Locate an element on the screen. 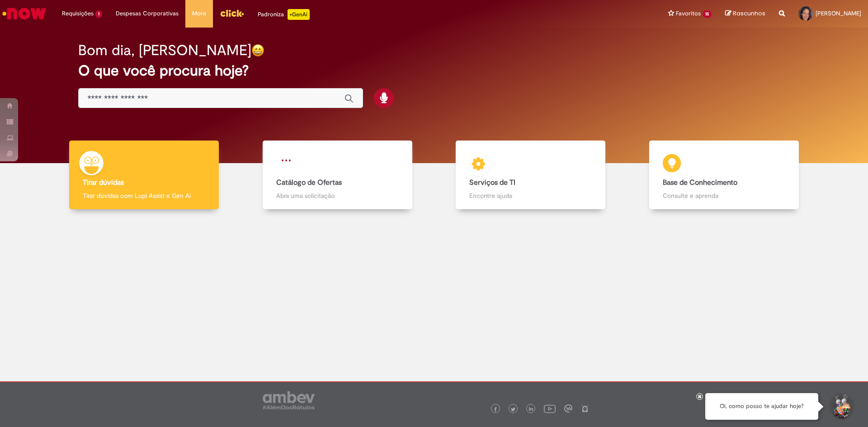 This screenshot has height=427, width=868. a: Catálogo de Ofertas Abra uma solicitação is located at coordinates (337, 175).